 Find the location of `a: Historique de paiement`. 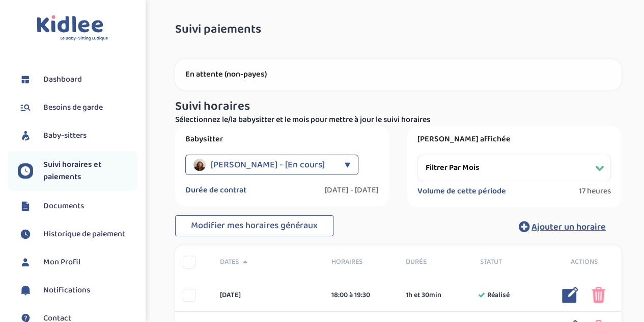

a: Historique de paiement is located at coordinates (77, 234).